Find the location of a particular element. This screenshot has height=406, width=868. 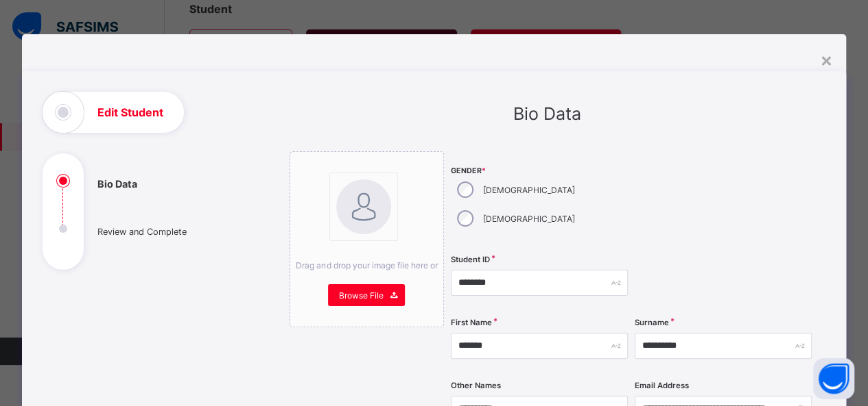

div: bannerImageDrag and drop your image file here orBrowse File is located at coordinates (367, 239).